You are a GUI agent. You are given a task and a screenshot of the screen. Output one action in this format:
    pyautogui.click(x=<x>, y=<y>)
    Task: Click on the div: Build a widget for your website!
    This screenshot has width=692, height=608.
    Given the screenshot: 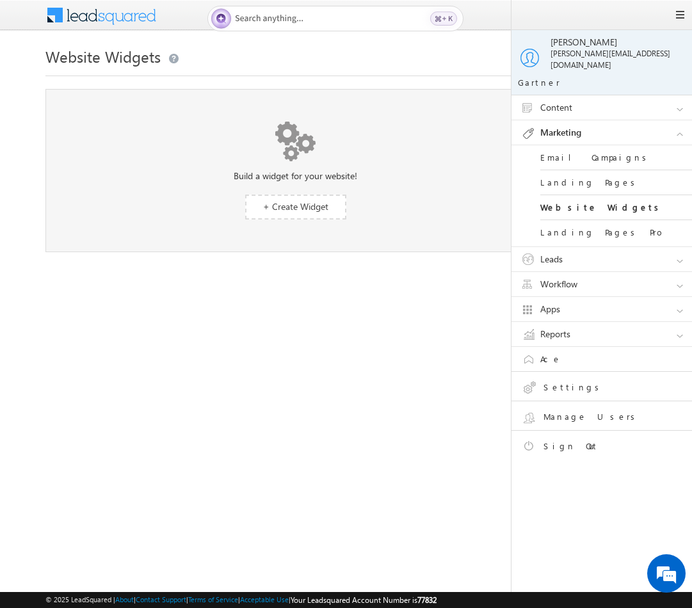 What is the action you would take?
    pyautogui.click(x=296, y=176)
    